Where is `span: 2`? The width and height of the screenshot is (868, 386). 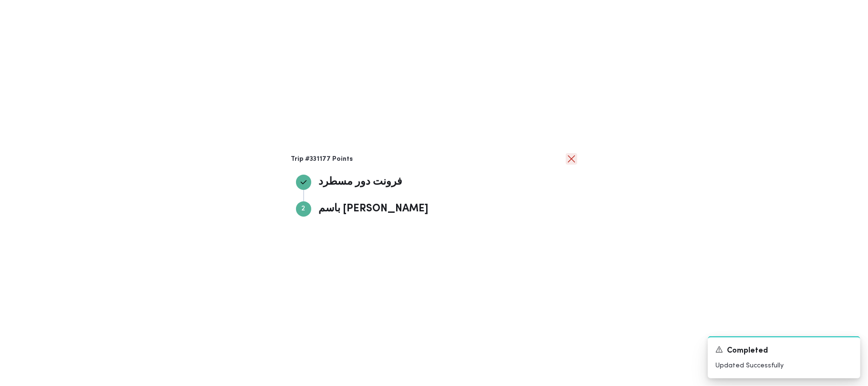 span: 2 is located at coordinates (304, 208).